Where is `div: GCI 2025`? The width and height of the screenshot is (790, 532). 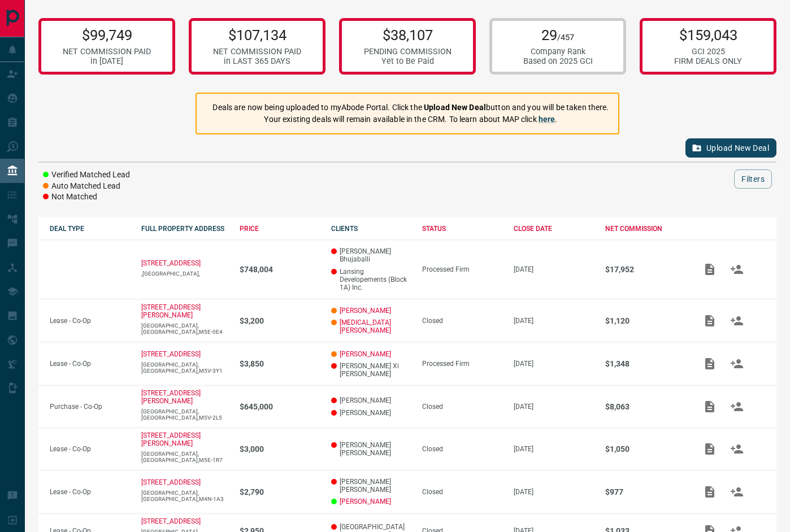
div: GCI 2025 is located at coordinates (708, 51).